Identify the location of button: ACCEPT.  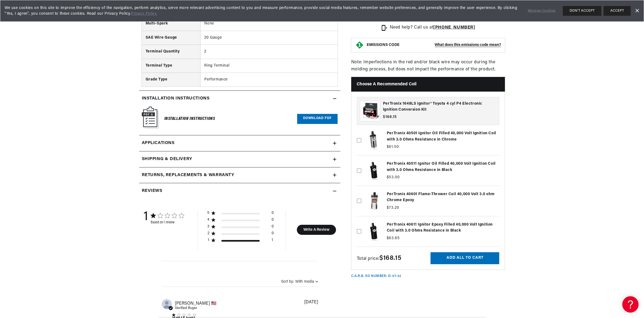
(617, 11).